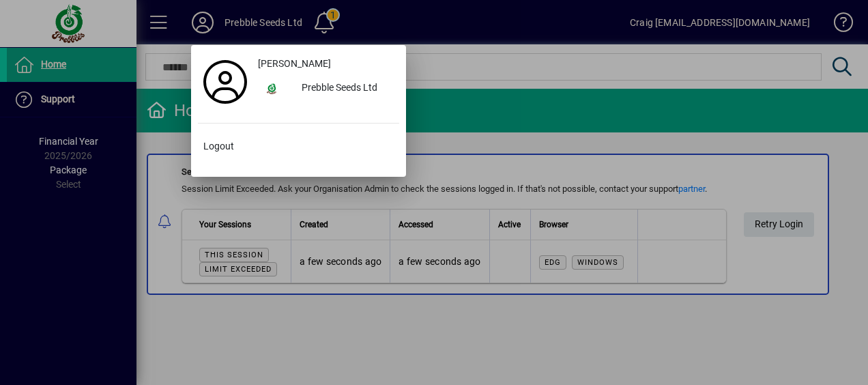 The image size is (868, 385). Describe the element at coordinates (345, 89) in the screenshot. I see `div: Prebble Seeds Ltd` at that location.